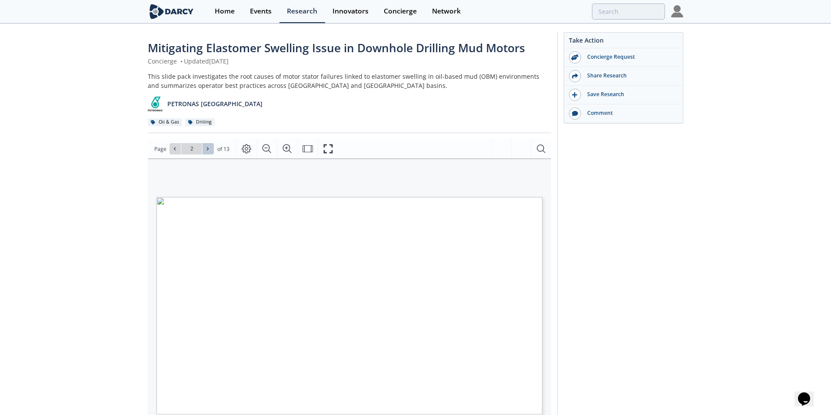  Describe the element at coordinates (630, 113) in the screenshot. I see `div: Comment` at that location.